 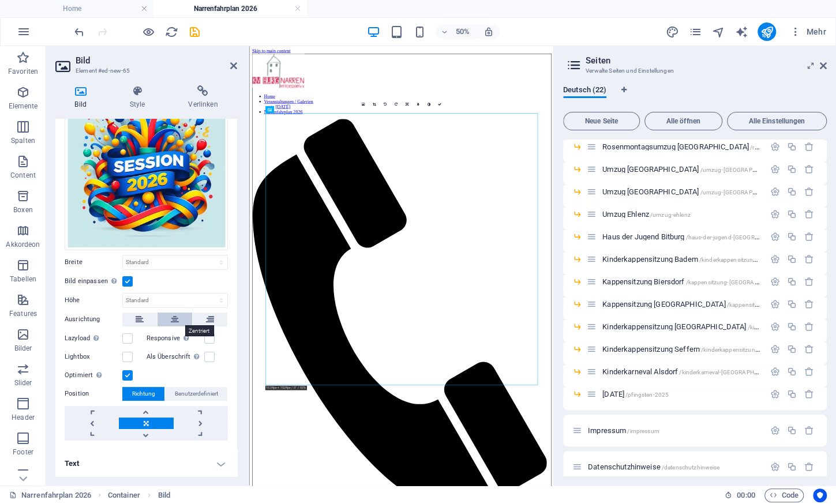 I want to click on h6: 50%, so click(x=462, y=32).